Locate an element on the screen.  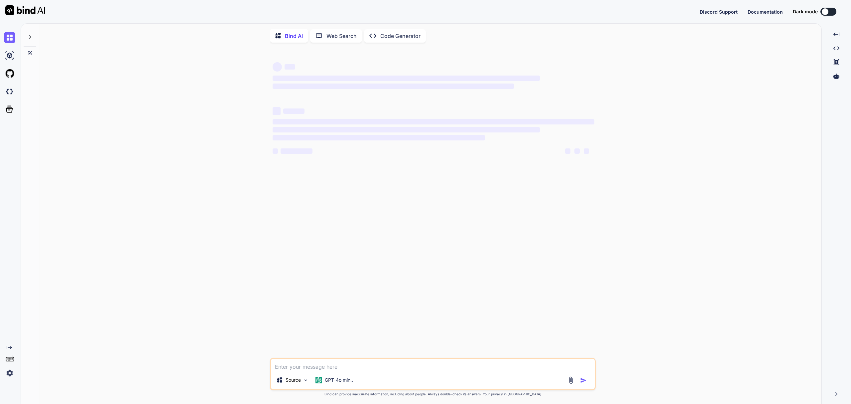
span: Dark mode is located at coordinates (805, 12).